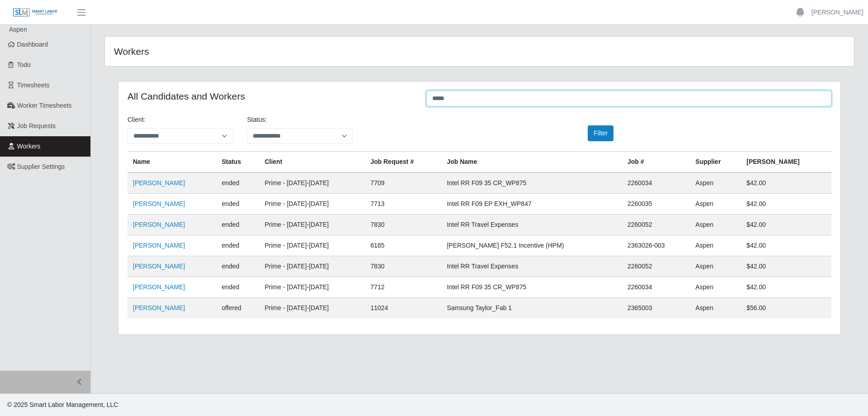  Describe the element at coordinates (403, 287) in the screenshot. I see `td: 7712` at that location.